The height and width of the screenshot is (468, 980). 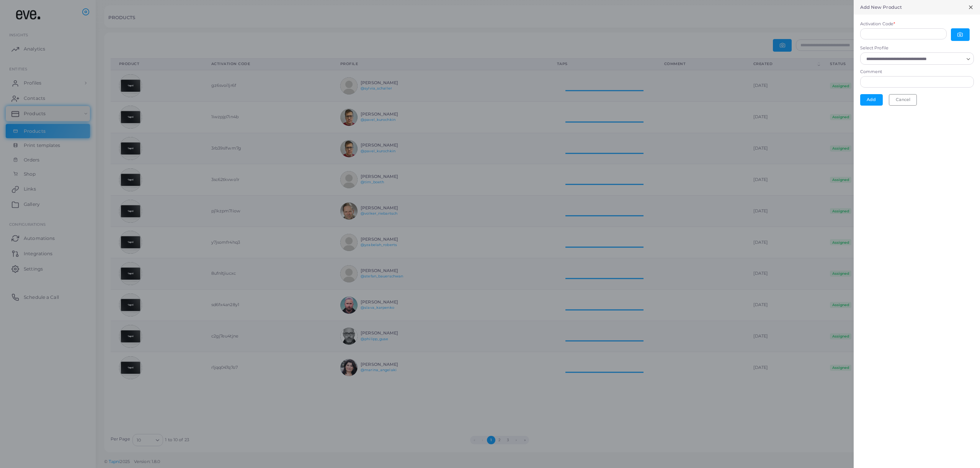 I want to click on button: Add, so click(x=871, y=100).